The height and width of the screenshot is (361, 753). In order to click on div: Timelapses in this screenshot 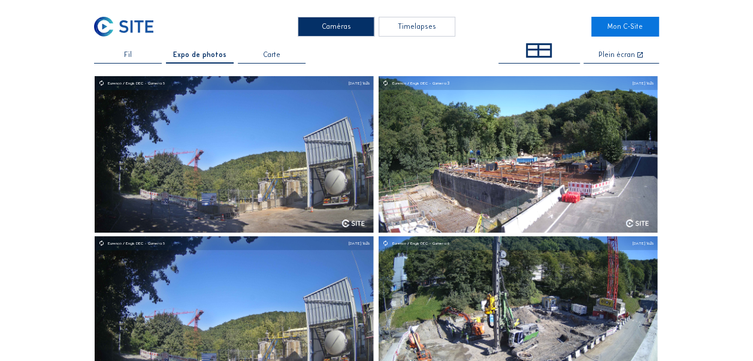, I will do `click(417, 26)`.